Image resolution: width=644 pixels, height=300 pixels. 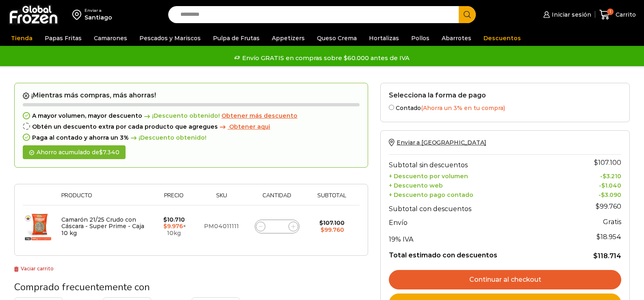 I want to click on strong: Gratis, so click(x=612, y=222).